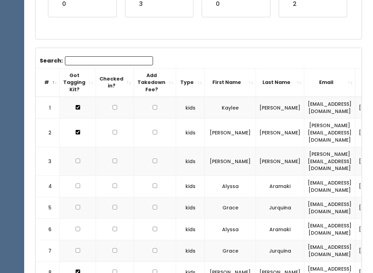 This screenshot has width=373, height=273. Describe the element at coordinates (96, 61) in the screenshot. I see `label: Search:` at that location.